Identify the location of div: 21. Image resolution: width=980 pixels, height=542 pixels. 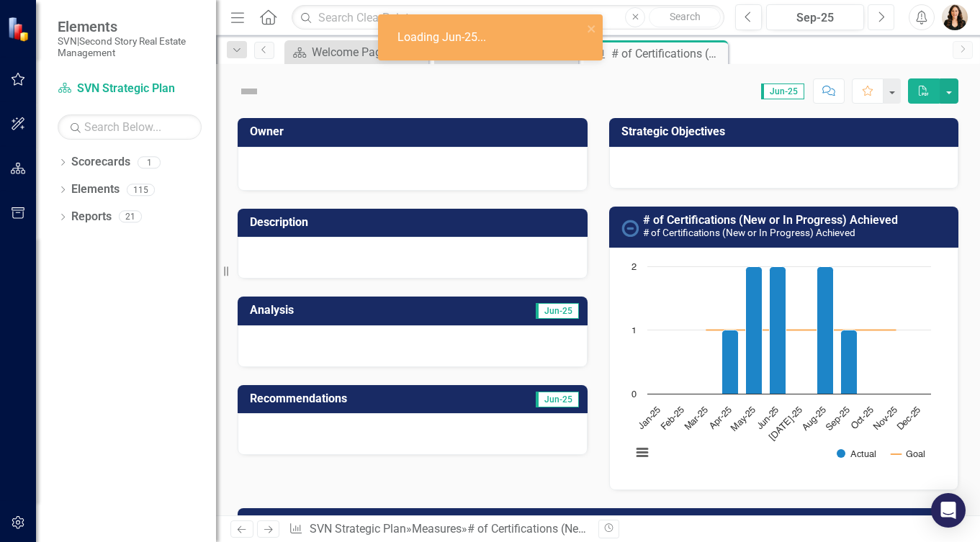
(130, 217).